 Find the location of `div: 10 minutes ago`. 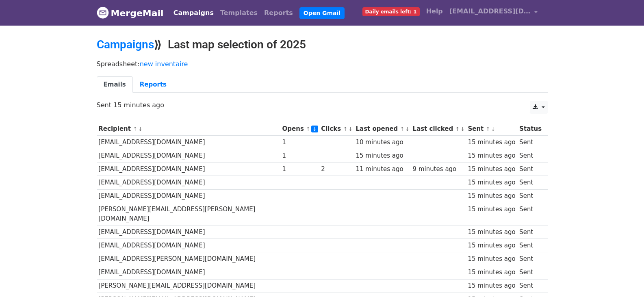

div: 10 minutes ago is located at coordinates (382, 142).